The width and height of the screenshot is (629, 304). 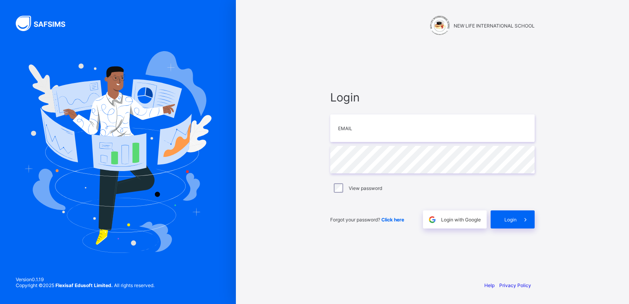 I want to click on span: Login with Google, so click(x=461, y=219).